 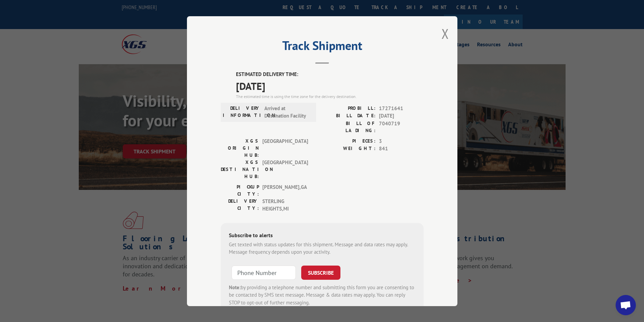 What do you see at coordinates (320, 272) in the screenshot?
I see `button: SUBSCRIBE` at bounding box center [320, 272].